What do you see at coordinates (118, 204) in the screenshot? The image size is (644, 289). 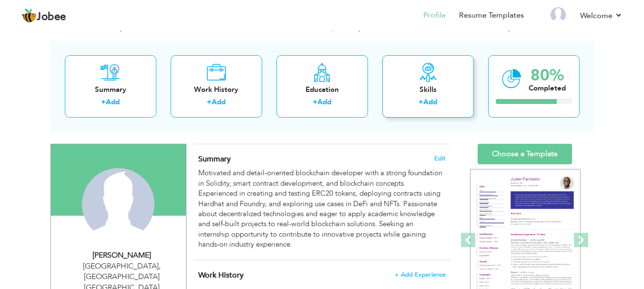 I see `img: Hamza Javed` at bounding box center [118, 204].